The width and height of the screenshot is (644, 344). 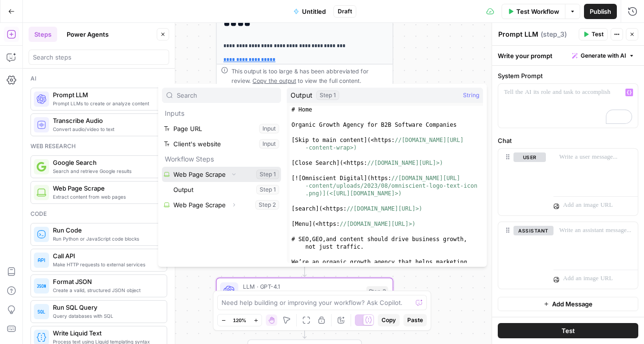 What do you see at coordinates (274, 80) in the screenshot?
I see `span: Copy the output` at bounding box center [274, 80].